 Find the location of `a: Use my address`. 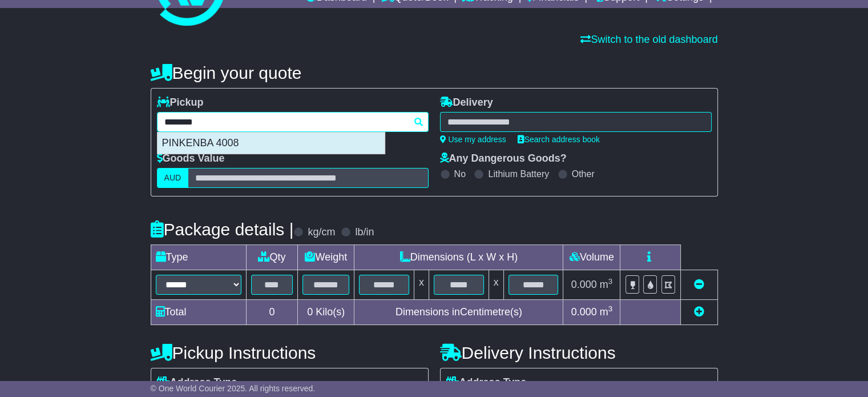

a: Use my address is located at coordinates (473, 140).